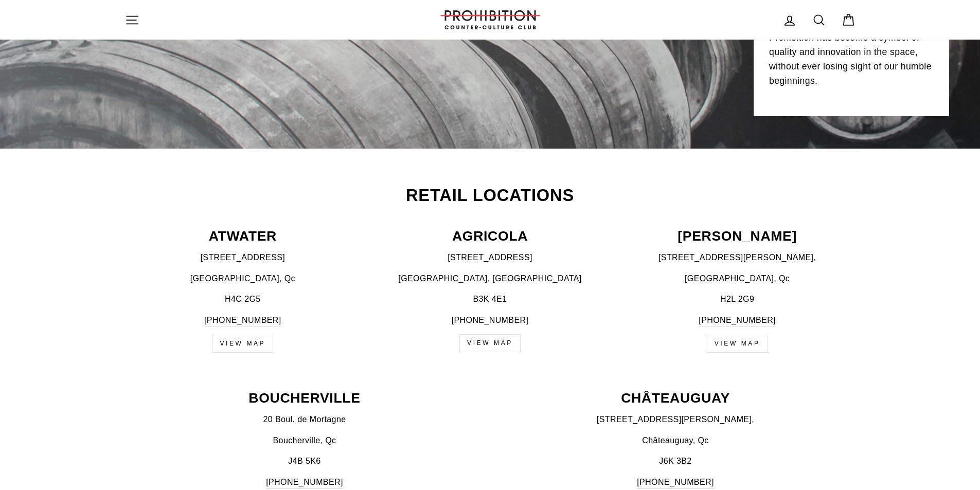 Image resolution: width=980 pixels, height=490 pixels. I want to click on p: ATWATER, so click(243, 236).